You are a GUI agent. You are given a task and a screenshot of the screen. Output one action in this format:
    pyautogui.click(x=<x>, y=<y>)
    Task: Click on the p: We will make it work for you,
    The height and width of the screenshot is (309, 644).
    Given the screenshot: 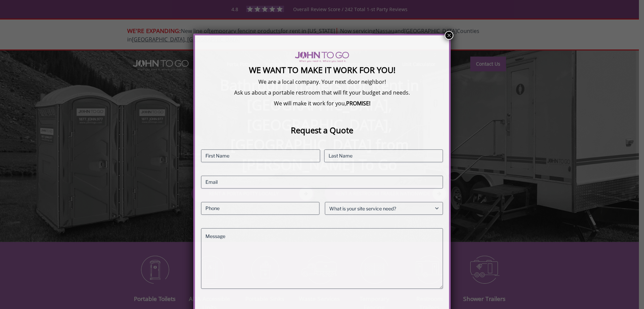 What is the action you would take?
    pyautogui.click(x=322, y=103)
    